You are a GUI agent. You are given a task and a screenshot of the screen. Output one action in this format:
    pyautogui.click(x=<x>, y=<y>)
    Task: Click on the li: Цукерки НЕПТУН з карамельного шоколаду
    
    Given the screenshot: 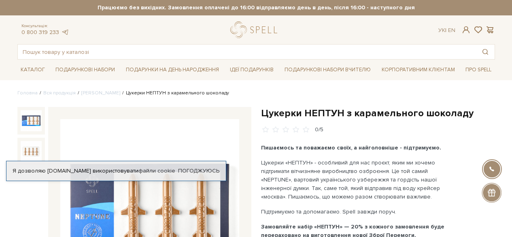 What is the action you would take?
    pyautogui.click(x=175, y=93)
    